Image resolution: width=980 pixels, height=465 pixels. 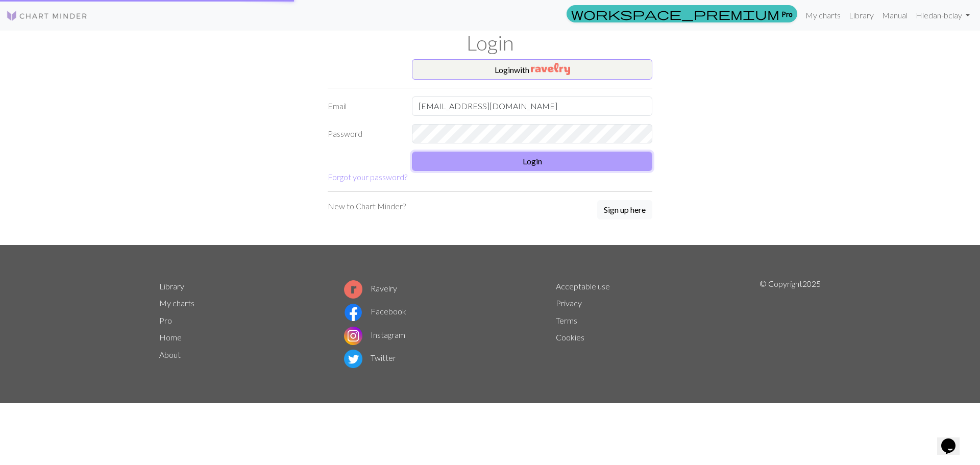 I want to click on img: Instagram logo, so click(x=354, y=336).